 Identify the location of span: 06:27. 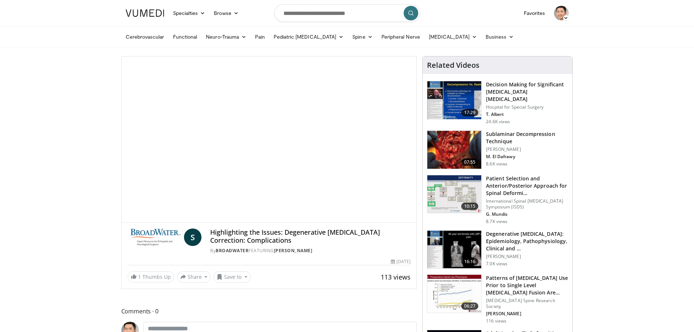
(470, 306).